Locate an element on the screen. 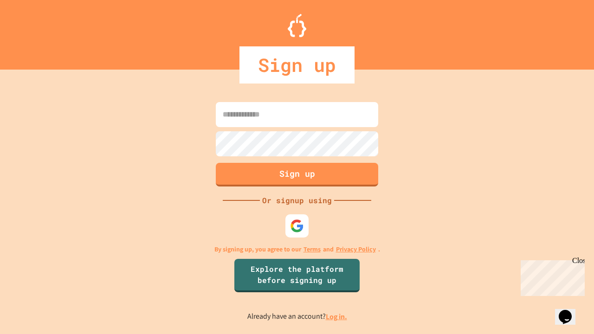 This screenshot has height=334, width=594. a: Privacy Policy is located at coordinates (356, 249).